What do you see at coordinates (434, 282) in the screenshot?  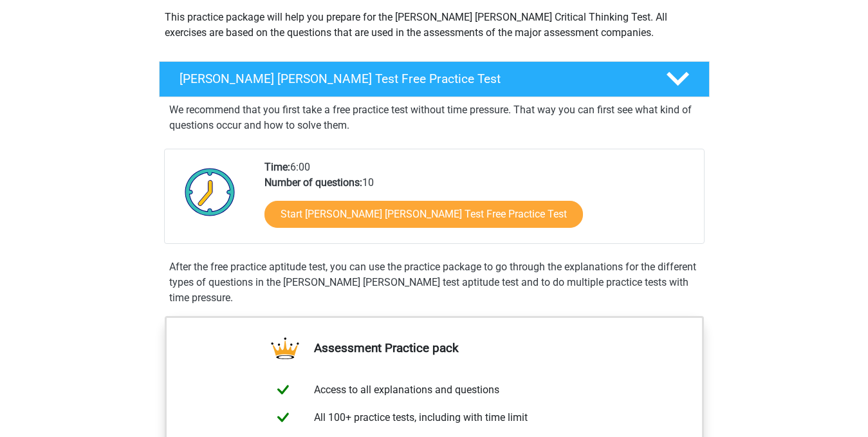 I see `div: After the free practice aptitude test, you can use the practice package to go through the explana...` at bounding box center [434, 282].